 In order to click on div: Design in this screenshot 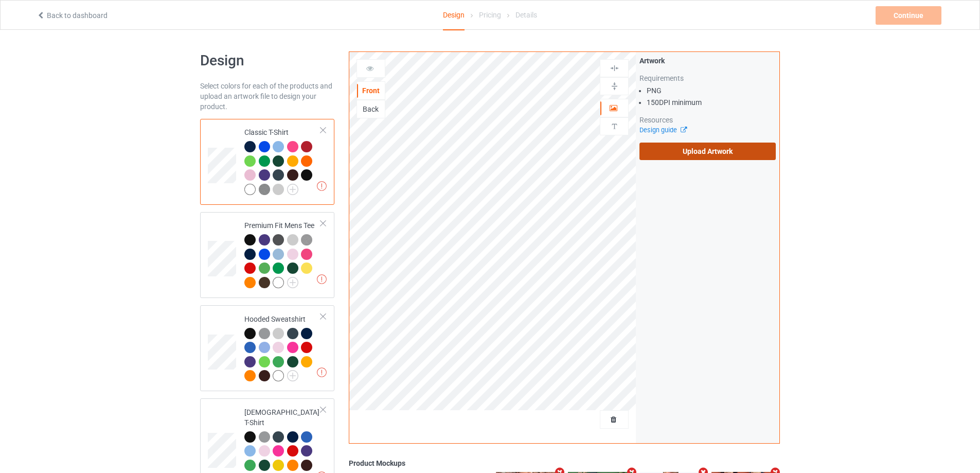, I will do `click(454, 16)`.